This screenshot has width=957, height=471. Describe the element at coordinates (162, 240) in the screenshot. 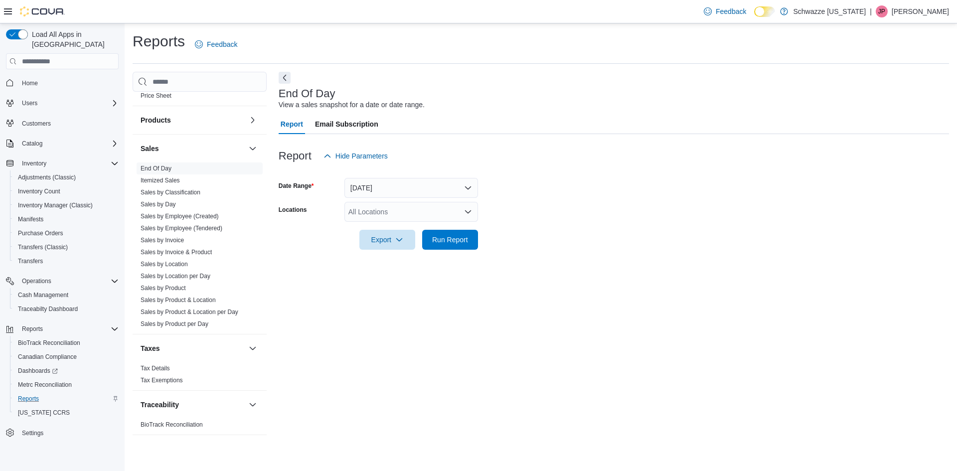

I see `span: Sales by Invoice` at that location.